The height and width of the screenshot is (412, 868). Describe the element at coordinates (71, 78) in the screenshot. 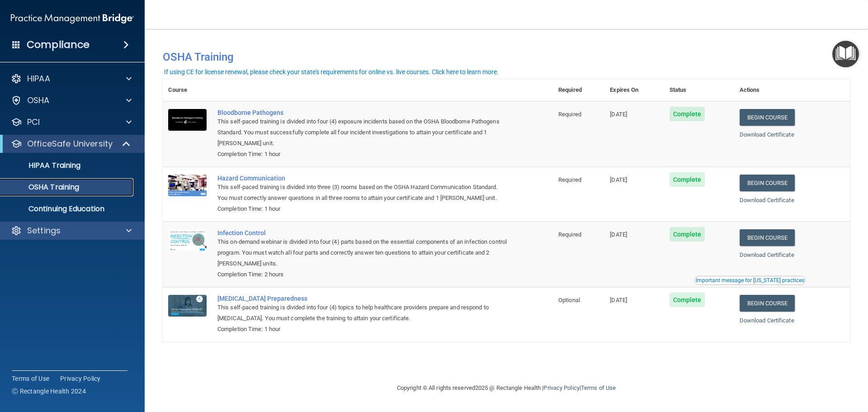

I see `a: HIPAA` at that location.